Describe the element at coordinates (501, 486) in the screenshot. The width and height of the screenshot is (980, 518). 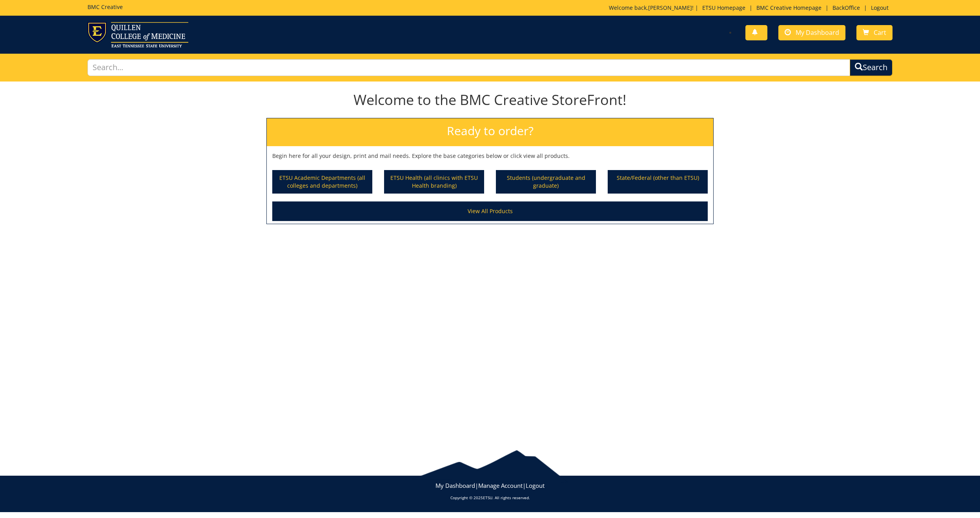
I see `a: Manage Account` at that location.